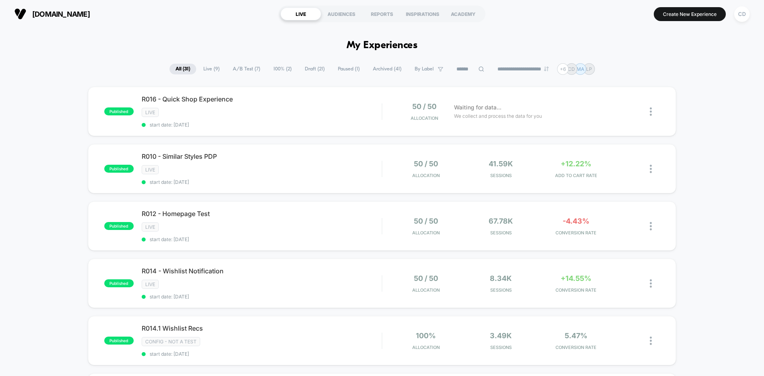  What do you see at coordinates (742, 14) in the screenshot?
I see `div: CD` at bounding box center [742, 14].